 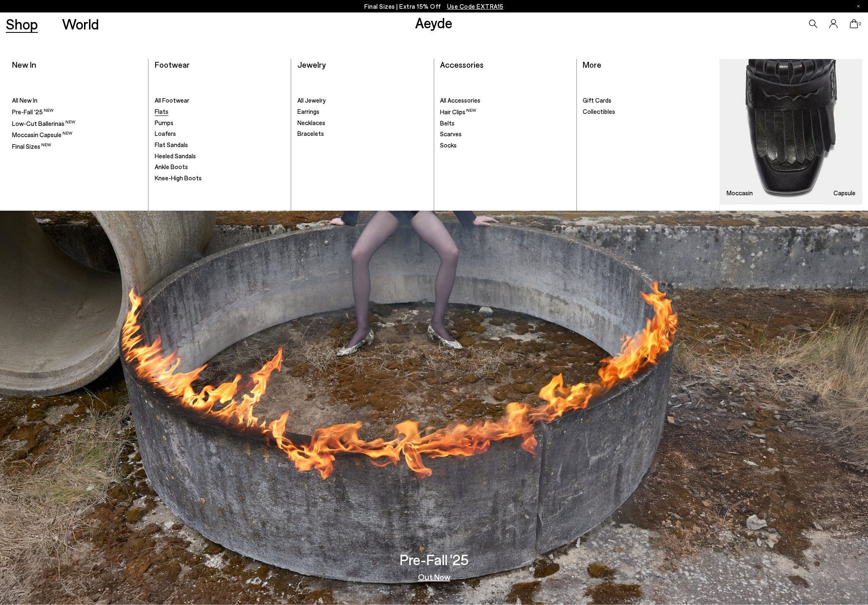 I want to click on span: Belts, so click(x=447, y=123).